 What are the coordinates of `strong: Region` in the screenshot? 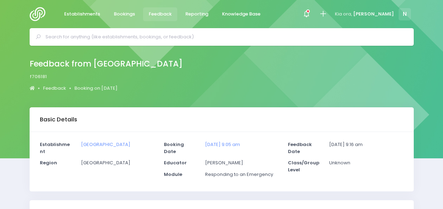 It's located at (48, 163).